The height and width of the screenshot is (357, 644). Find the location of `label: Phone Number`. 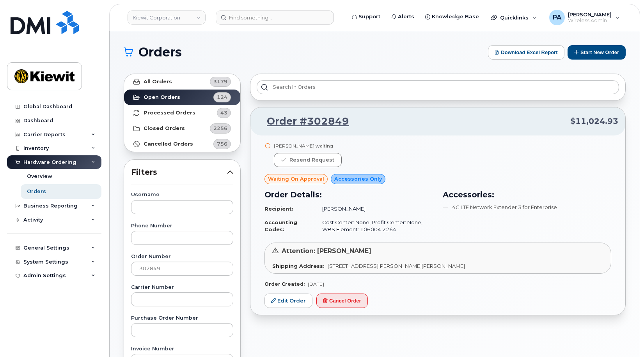

label: Phone Number is located at coordinates (182, 226).